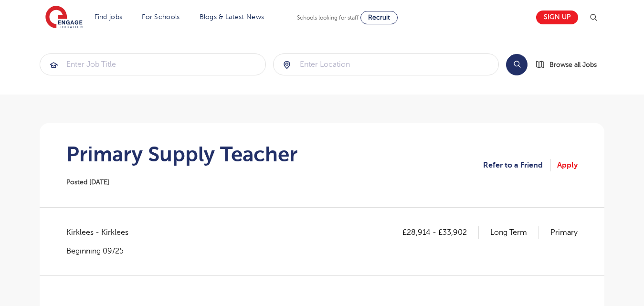 Image resolution: width=644 pixels, height=306 pixels. I want to click on a: Sign up, so click(557, 17).